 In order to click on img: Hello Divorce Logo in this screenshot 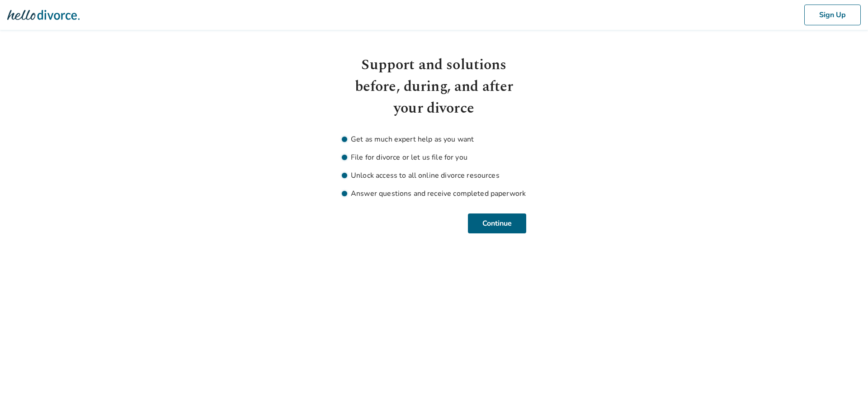, I will do `click(43, 15)`.